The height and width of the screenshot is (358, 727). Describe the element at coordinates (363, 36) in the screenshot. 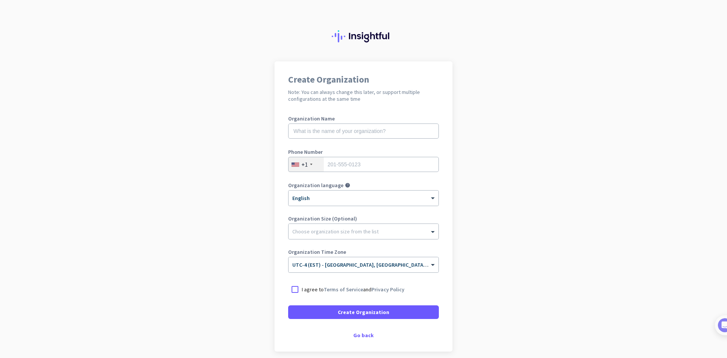

I see `img: Insightful` at that location.